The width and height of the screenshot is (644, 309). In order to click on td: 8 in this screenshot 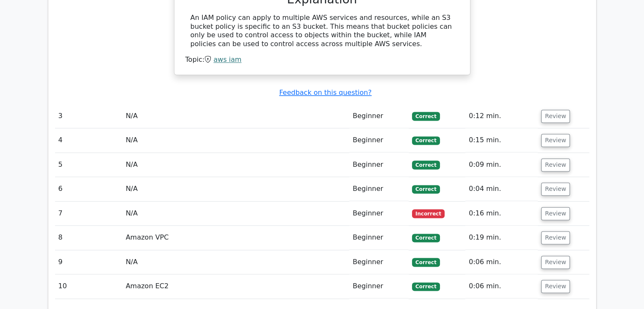, I will do `click(89, 237)`.